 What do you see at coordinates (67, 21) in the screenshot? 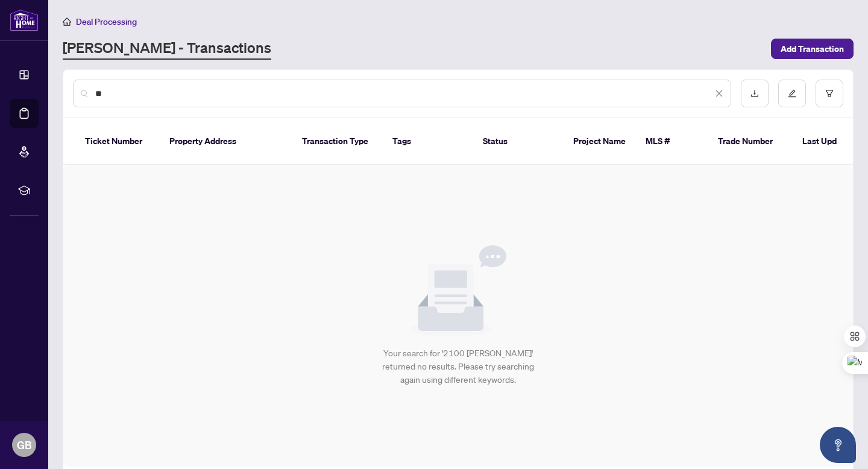
I see `span: home` at bounding box center [67, 21].